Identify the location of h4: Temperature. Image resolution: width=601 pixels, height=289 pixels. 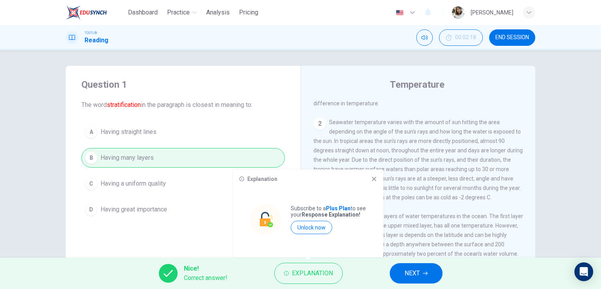
(417, 85).